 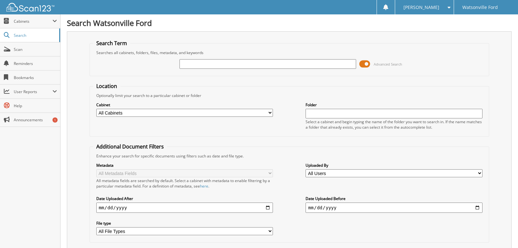 I want to click on span: Advanced Search, so click(x=388, y=64).